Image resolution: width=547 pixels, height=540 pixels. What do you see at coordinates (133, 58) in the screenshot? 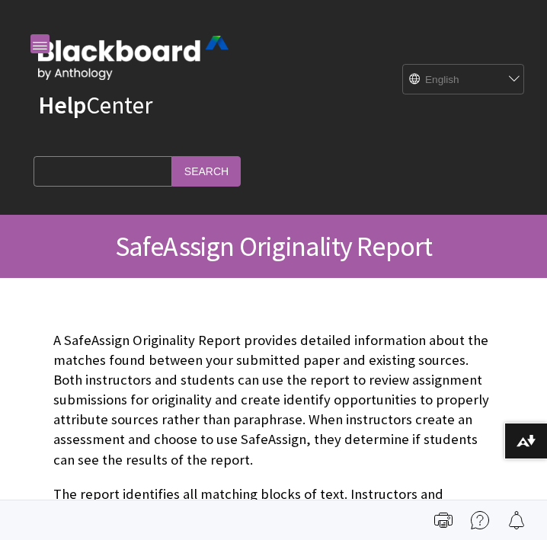
I see `img: Blackboard by Anthology` at bounding box center [133, 58].